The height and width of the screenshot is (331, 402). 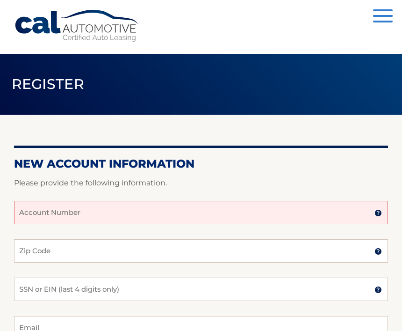 What do you see at coordinates (201, 164) in the screenshot?
I see `h2: New Account Information` at bounding box center [201, 164].